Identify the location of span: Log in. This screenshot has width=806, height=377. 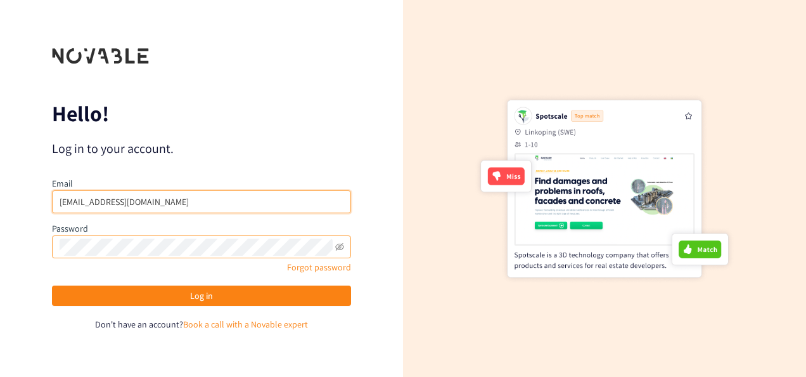
(202, 295).